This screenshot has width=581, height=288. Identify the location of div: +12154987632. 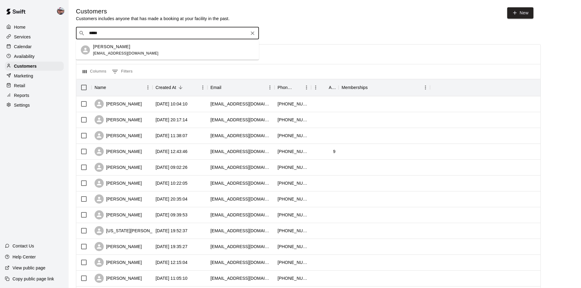
(293, 215).